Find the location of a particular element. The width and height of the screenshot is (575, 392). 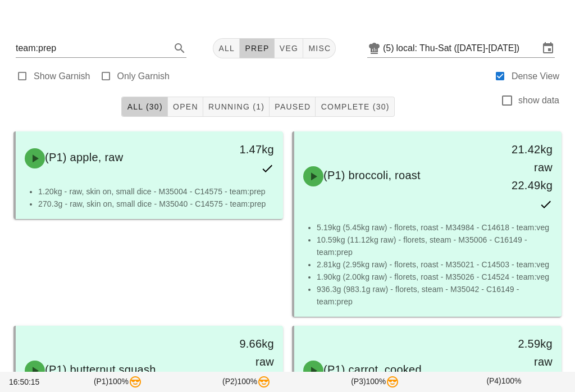

button: Paused is located at coordinates (292, 106).